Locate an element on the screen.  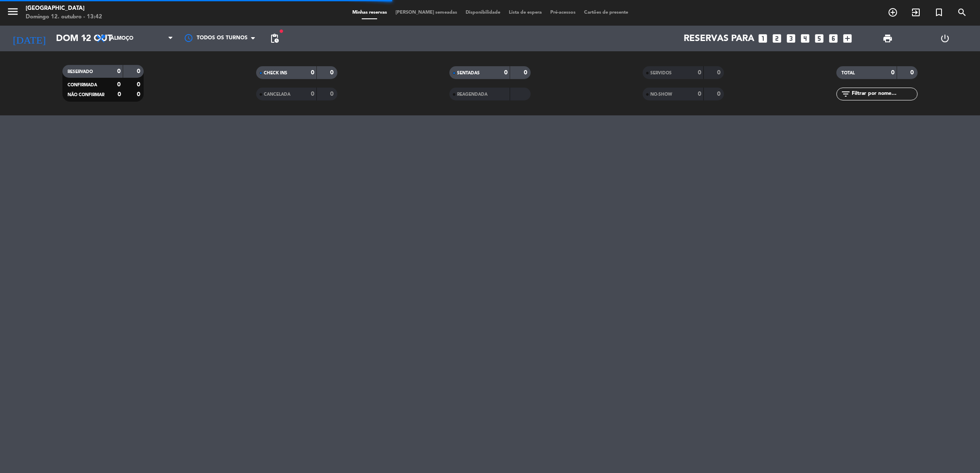
i: looks_6 is located at coordinates (833, 38).